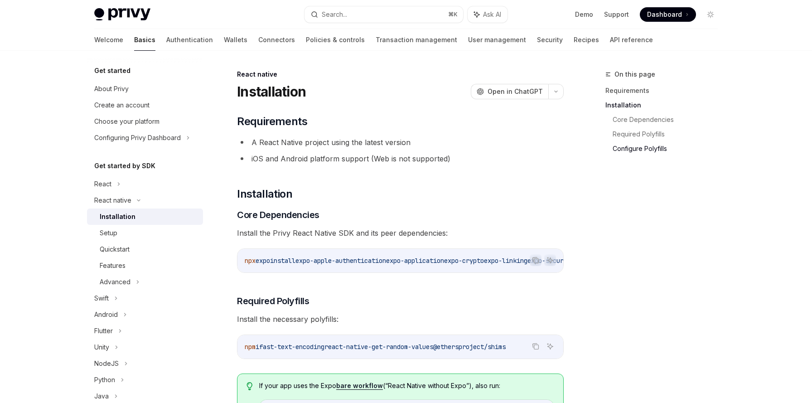 Image resolution: width=812 pixels, height=403 pixels. What do you see at coordinates (668, 14) in the screenshot?
I see `a: Dashboard` at bounding box center [668, 14].